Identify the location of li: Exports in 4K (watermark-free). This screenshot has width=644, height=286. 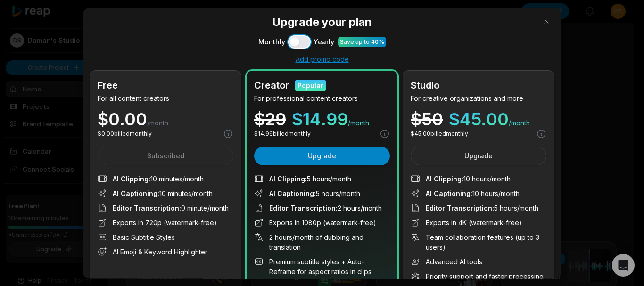
(478, 223).